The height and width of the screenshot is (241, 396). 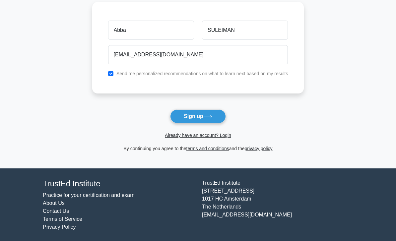 What do you see at coordinates (151, 30) in the screenshot?
I see `input: First name` at bounding box center [151, 30].